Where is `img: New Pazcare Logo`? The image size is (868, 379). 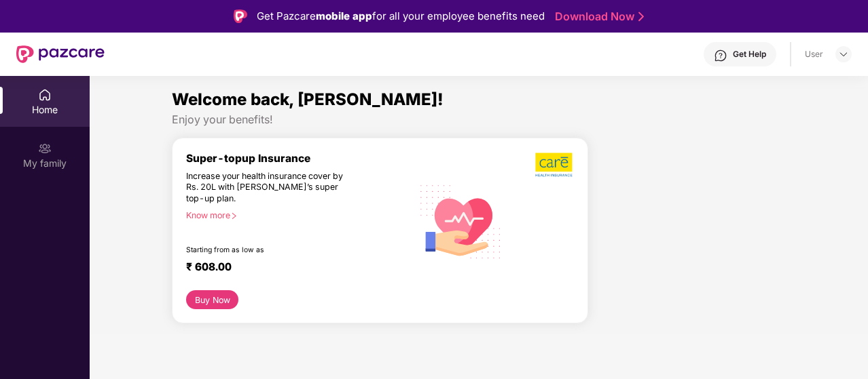
img: New Pazcare Logo is located at coordinates (61, 54).